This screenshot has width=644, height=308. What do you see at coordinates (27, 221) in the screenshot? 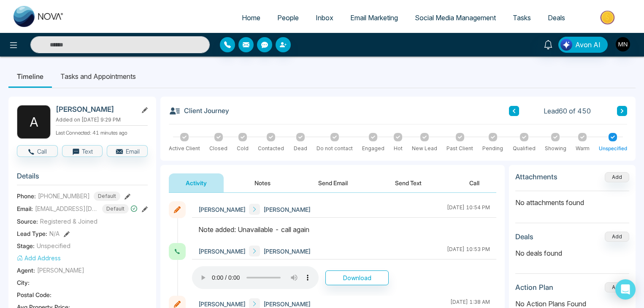
I see `span: Source:` at bounding box center [27, 221].